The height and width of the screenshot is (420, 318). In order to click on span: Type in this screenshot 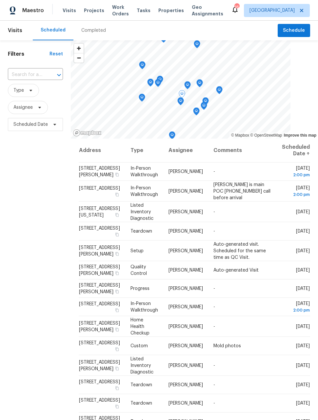, I will do `click(19, 90)`.